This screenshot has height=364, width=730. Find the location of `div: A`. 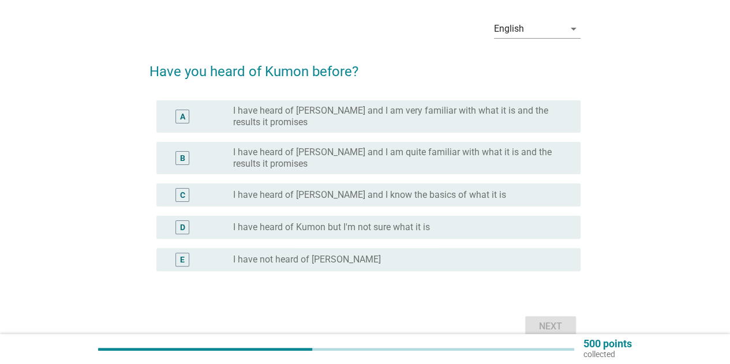

div: A is located at coordinates (182, 117).